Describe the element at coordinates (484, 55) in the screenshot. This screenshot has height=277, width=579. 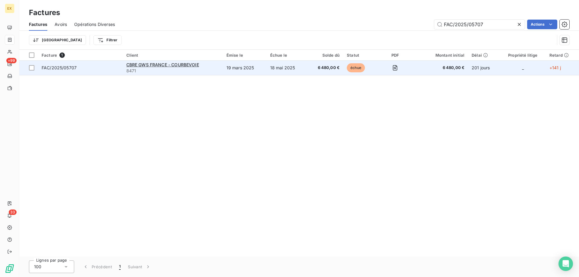
I see `div: Délai` at that location.